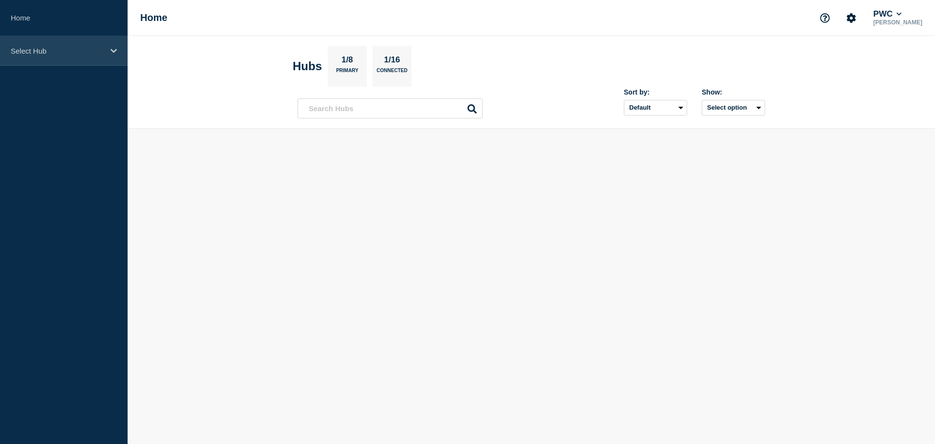  I want to click on button: Select option, so click(733, 108).